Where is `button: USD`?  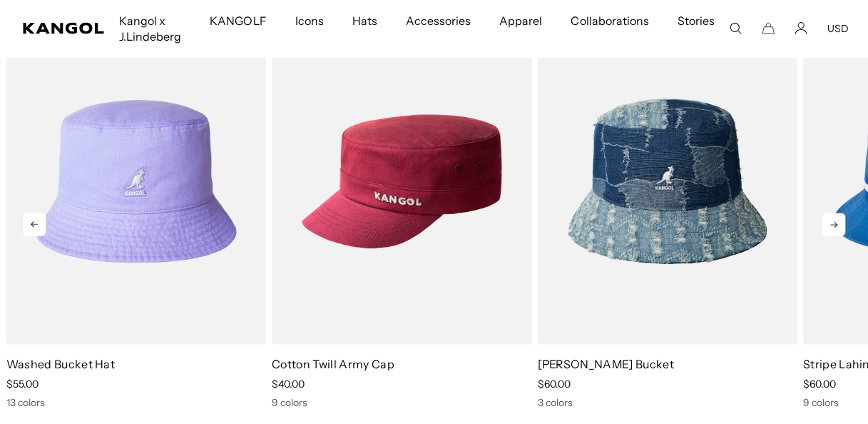
button: USD is located at coordinates (838, 29).